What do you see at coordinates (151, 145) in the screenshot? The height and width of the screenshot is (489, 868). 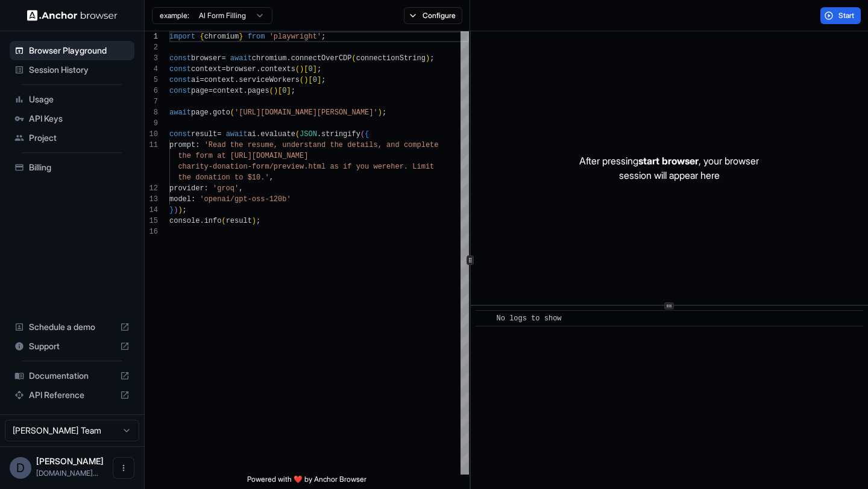 I see `div: 11` at bounding box center [151, 145].